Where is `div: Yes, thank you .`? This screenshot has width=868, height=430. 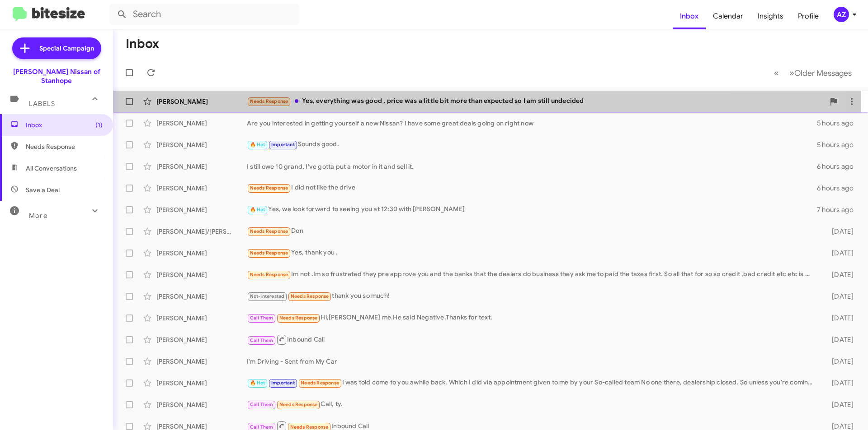 div: Yes, thank you . is located at coordinates (532, 253).